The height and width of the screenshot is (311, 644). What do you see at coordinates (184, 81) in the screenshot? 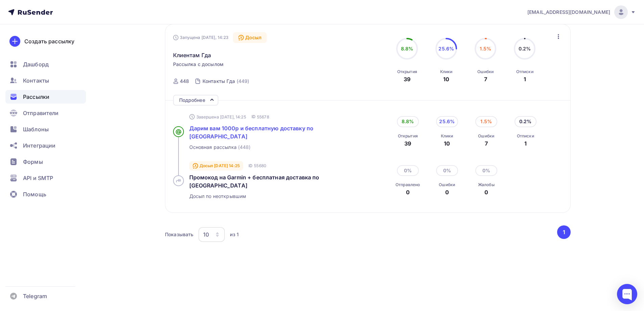
I see `div: 448` at bounding box center [184, 81].